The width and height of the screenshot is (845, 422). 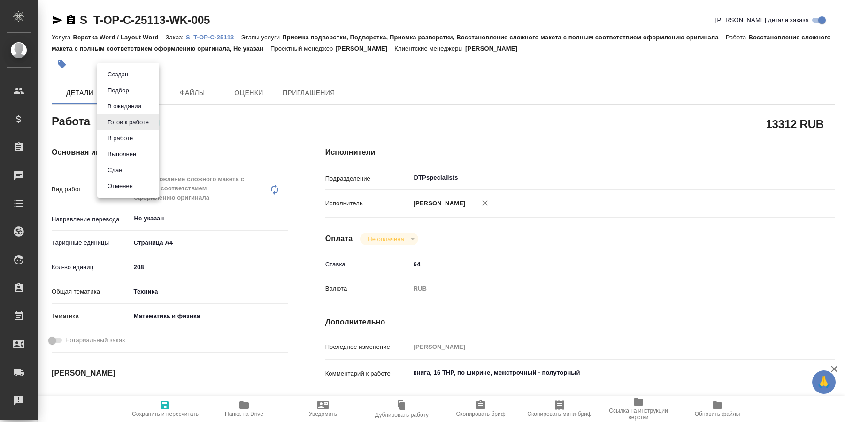 I want to click on button: В работе, so click(x=120, y=138).